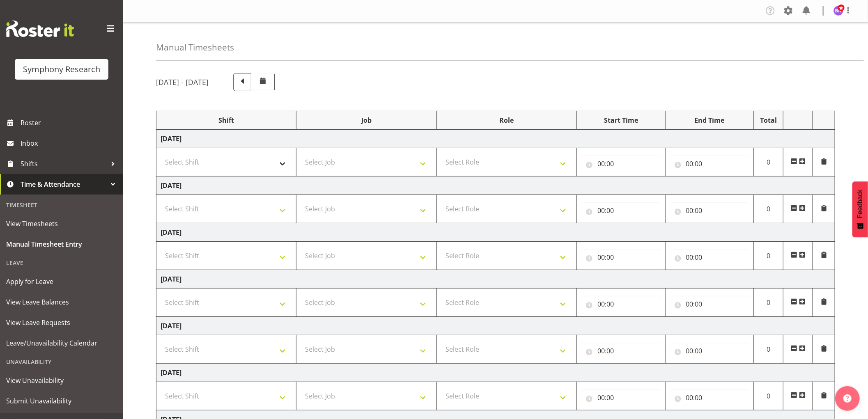 This screenshot has height=419, width=868. Describe the element at coordinates (860, 210) in the screenshot. I see `button: Feedback - Show survey` at that location.